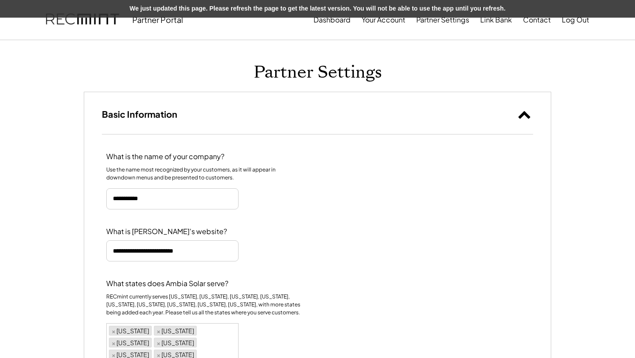  What do you see at coordinates (139, 114) in the screenshot?
I see `h3: Basic Information` at bounding box center [139, 114].